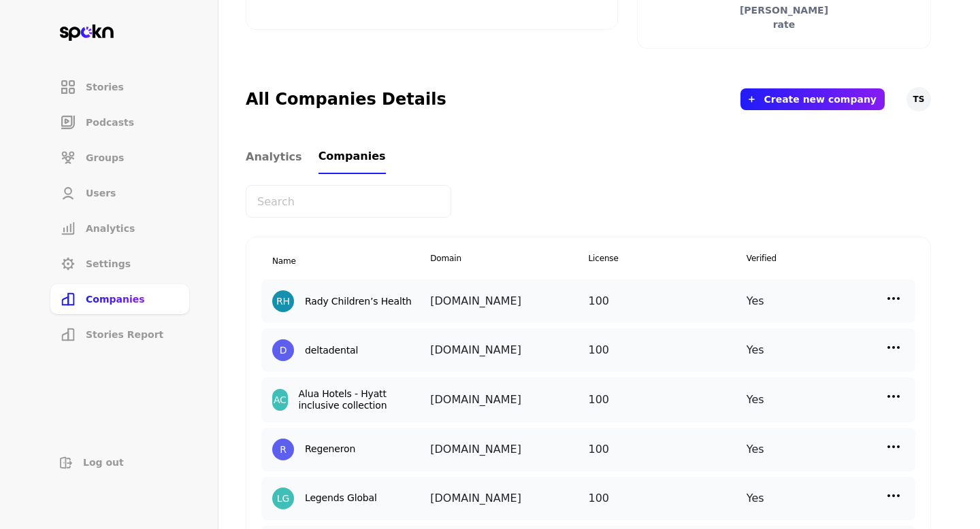 The height and width of the screenshot is (529, 980). Describe the element at coordinates (105, 158) in the screenshot. I see `span: Groups` at that location.